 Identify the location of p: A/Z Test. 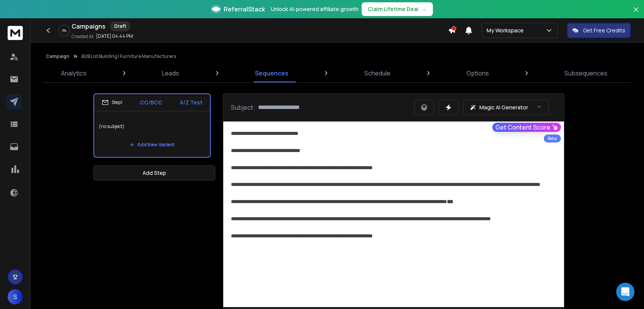
(191, 103).